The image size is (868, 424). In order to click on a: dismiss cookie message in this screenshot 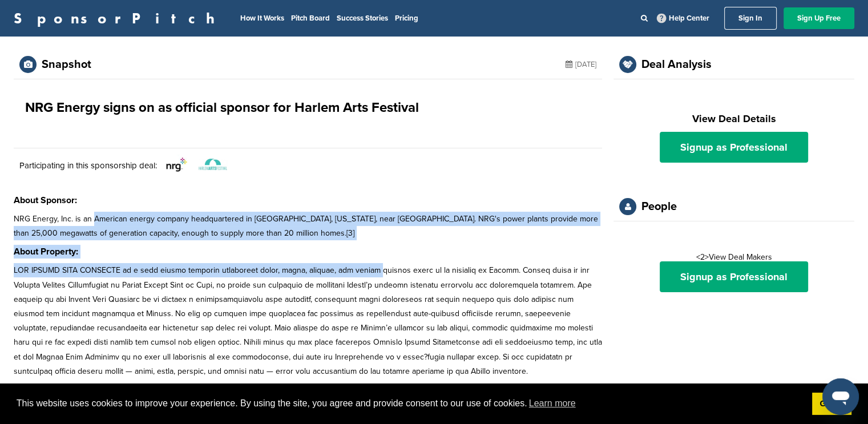, I will do `click(831, 404)`.